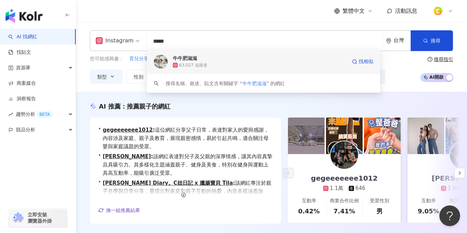  Describe the element at coordinates (149, 106) in the screenshot. I see `span: 推薦親子的網紅` at that location.